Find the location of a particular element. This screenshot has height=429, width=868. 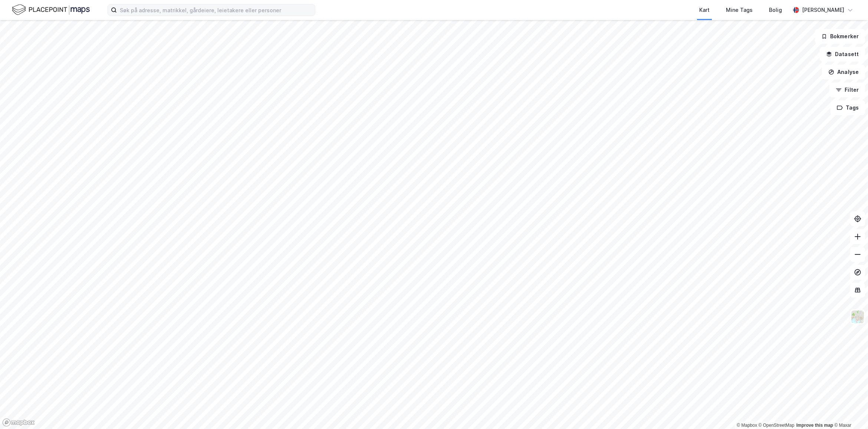

a: Mapbox is located at coordinates (747, 425).